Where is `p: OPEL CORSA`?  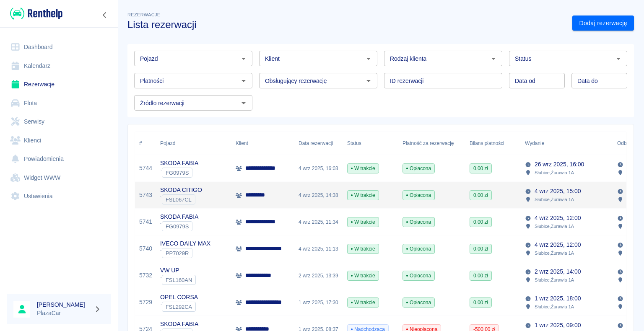
p: OPEL CORSA is located at coordinates (179, 297).